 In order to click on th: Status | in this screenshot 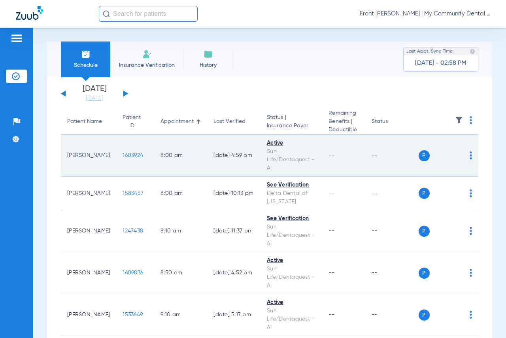, I will do `click(292, 122)`.